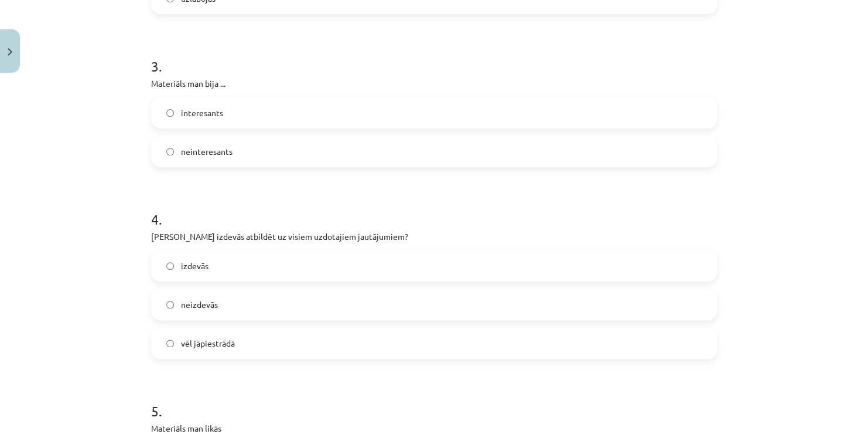  I want to click on span: neizdevās, so click(200, 304).